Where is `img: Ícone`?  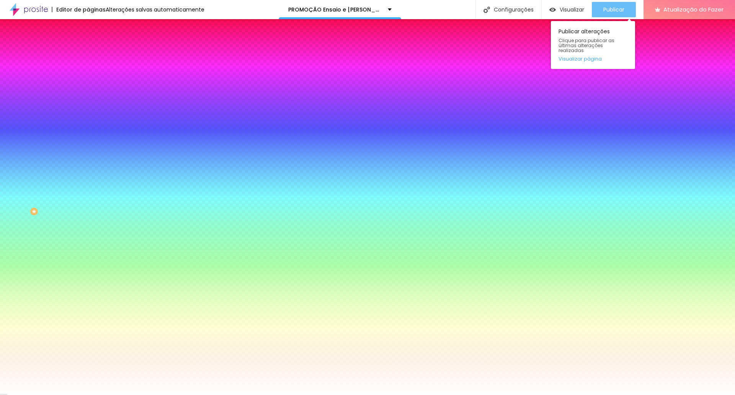
img: Ícone is located at coordinates (487, 10).